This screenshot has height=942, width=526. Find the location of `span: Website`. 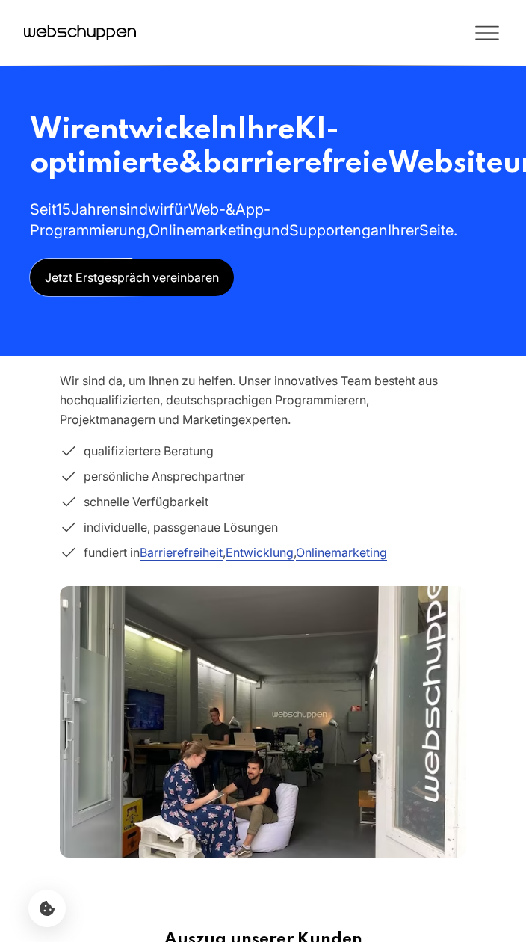

span: Website is located at coordinates (446, 164).